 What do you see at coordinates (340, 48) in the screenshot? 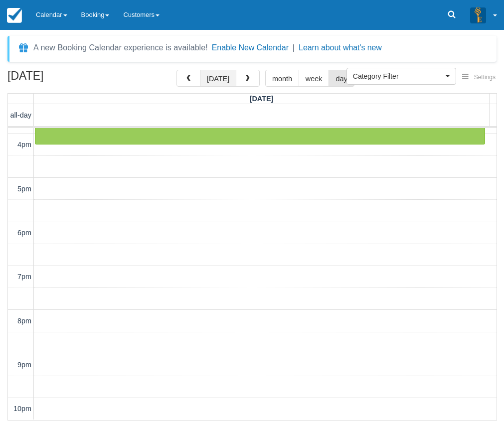
I see `a: Learn about what's new` at bounding box center [340, 48].